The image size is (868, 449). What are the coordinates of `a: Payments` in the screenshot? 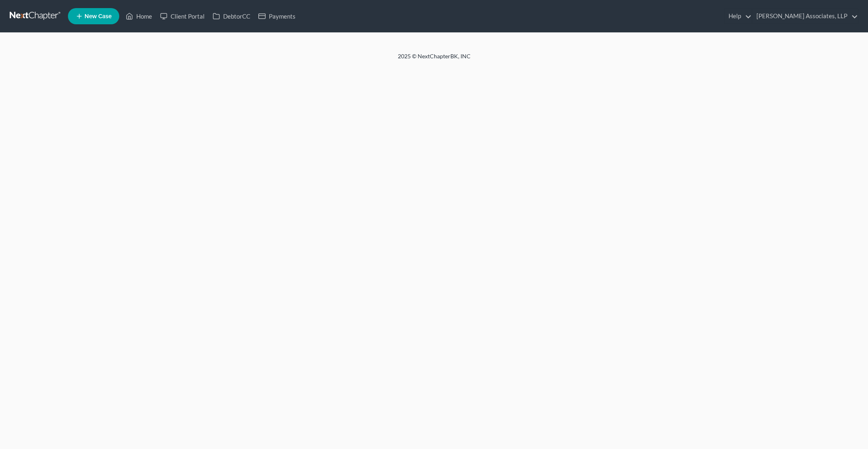 It's located at (277, 16).